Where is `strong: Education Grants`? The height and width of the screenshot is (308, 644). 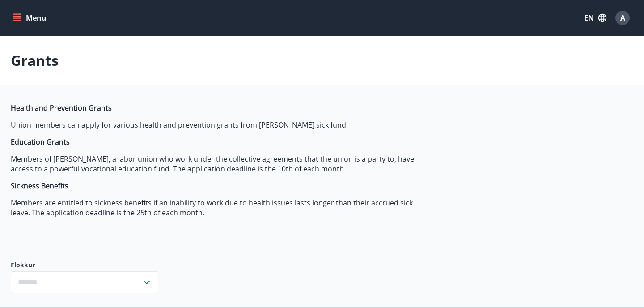 strong: Education Grants is located at coordinates (40, 142).